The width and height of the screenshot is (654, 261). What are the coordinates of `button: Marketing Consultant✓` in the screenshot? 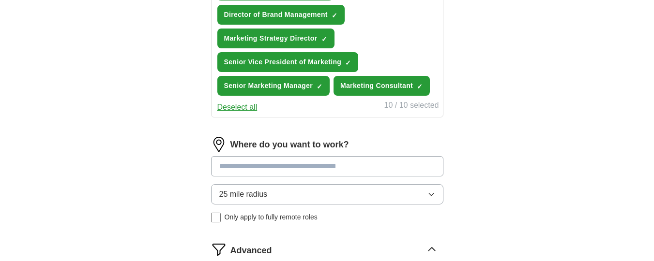 It's located at (381, 86).